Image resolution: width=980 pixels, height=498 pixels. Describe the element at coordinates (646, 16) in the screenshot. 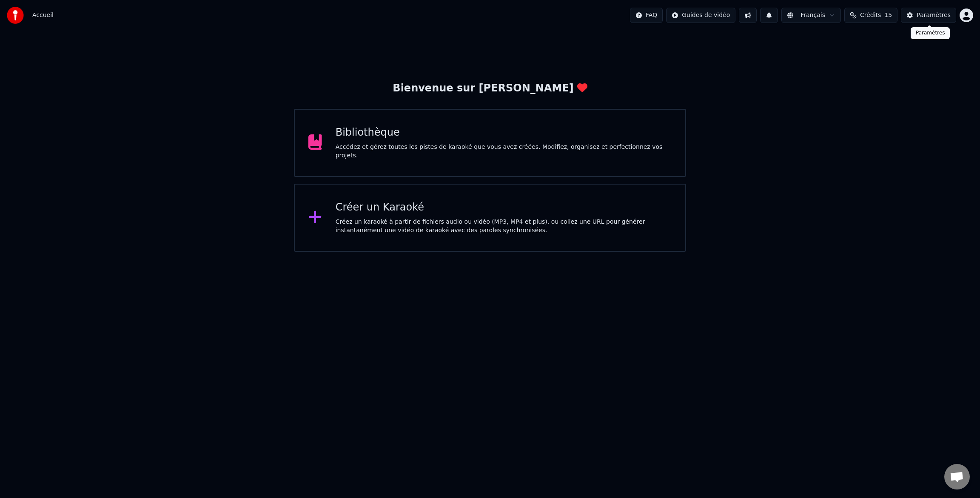

I see `button: FAQ` at that location.